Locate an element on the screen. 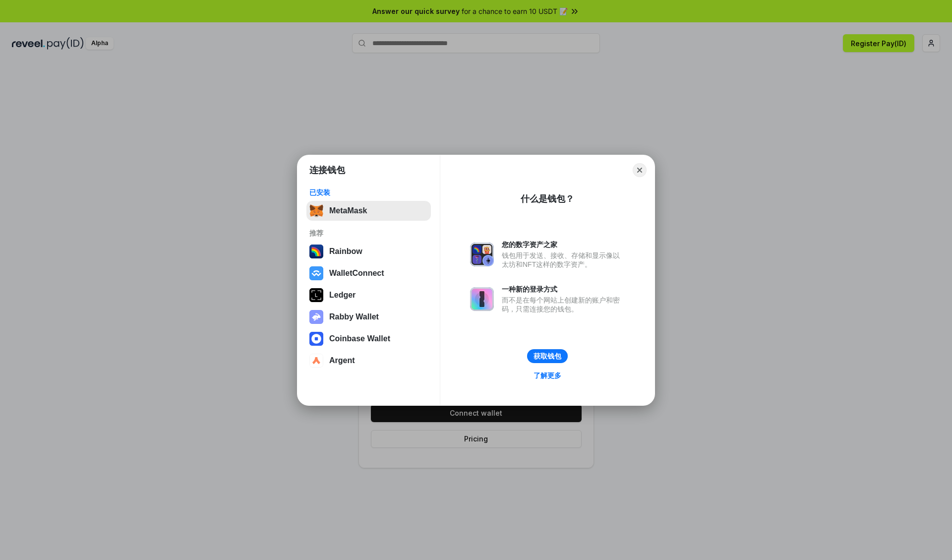  div: 一种新的登录方式 is located at coordinates (563, 289).